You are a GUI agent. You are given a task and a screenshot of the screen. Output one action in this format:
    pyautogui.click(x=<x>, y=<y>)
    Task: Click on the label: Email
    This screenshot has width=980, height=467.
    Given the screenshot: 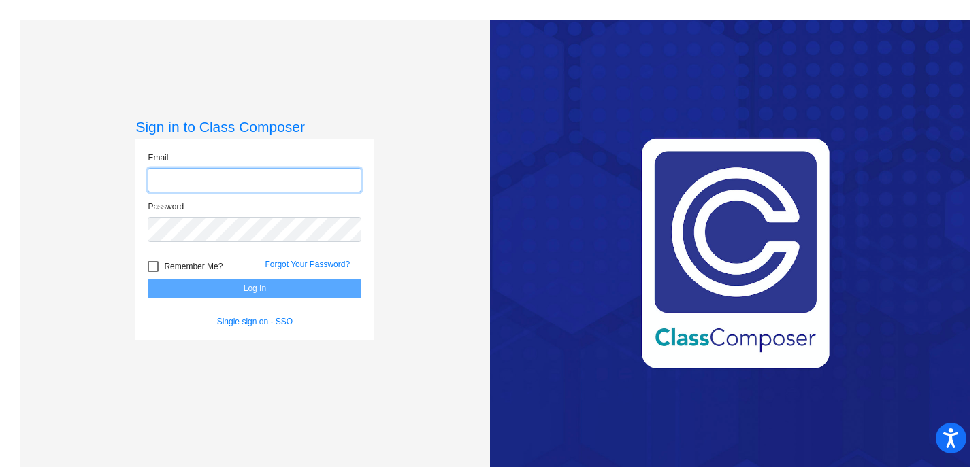 What is the action you would take?
    pyautogui.click(x=158, y=157)
    